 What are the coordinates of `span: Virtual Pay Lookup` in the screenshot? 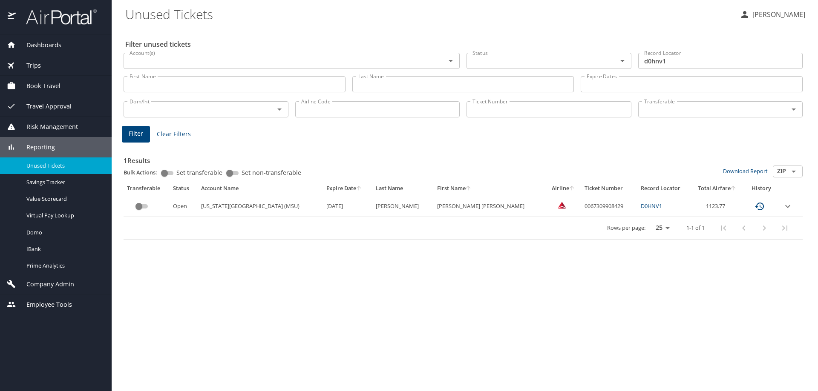 It's located at (64, 215).